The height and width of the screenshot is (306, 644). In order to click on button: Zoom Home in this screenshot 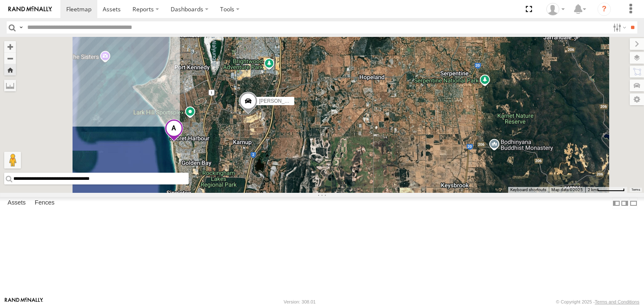, I will do `click(10, 69)`.